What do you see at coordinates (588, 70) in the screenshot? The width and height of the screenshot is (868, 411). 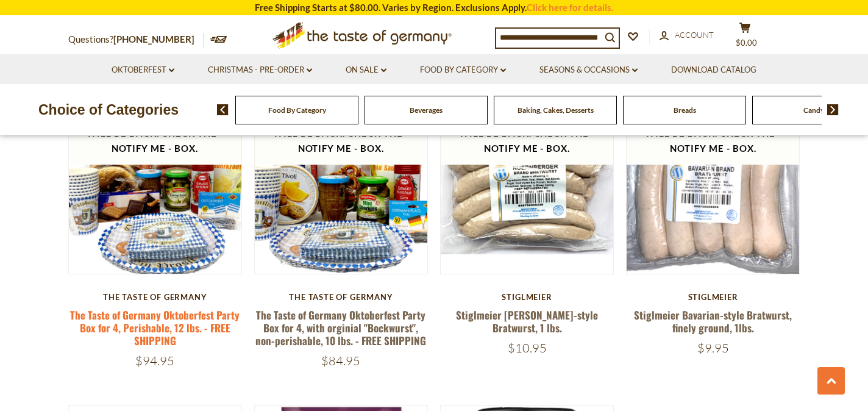 I see `a: Seasons & Occasions` at bounding box center [588, 70].